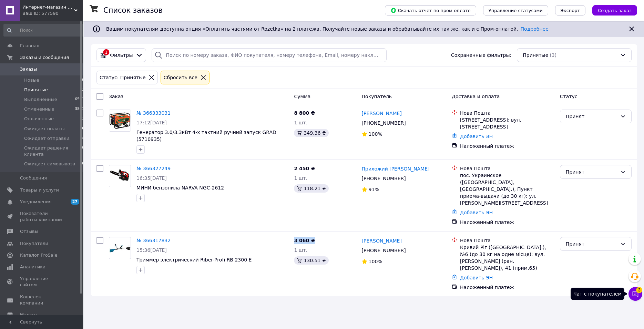  Describe the element at coordinates (39, 109) in the screenshot. I see `span: Отмененные` at that location.